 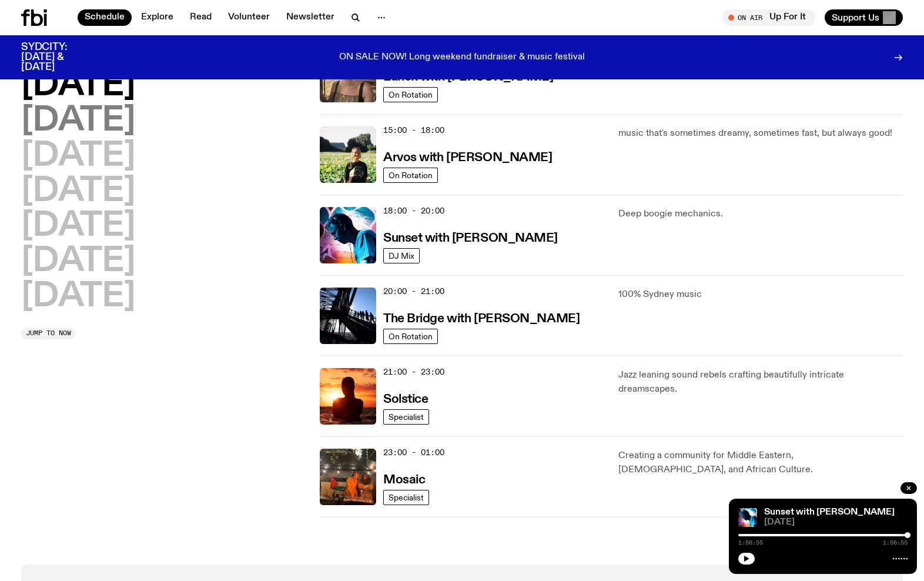 What do you see at coordinates (864, 18) in the screenshot?
I see `button: Support Us` at bounding box center [864, 18].